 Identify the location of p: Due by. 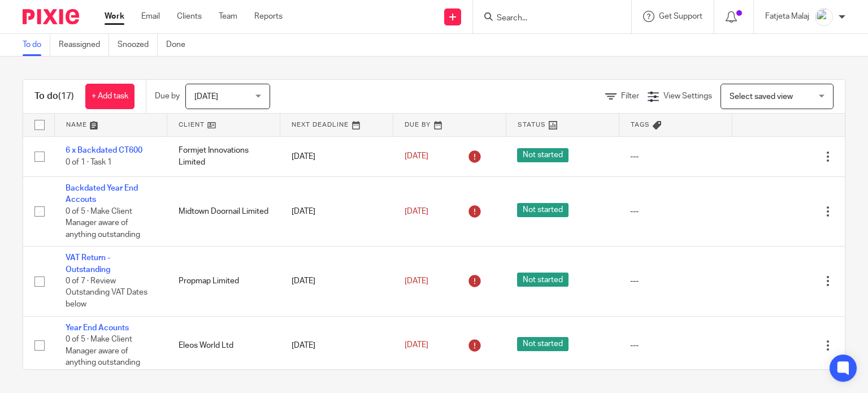
(168, 96).